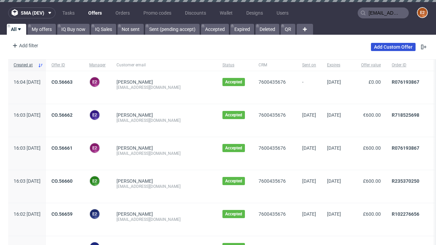 The width and height of the screenshot is (436, 245). I want to click on a: R235370250, so click(405, 181).